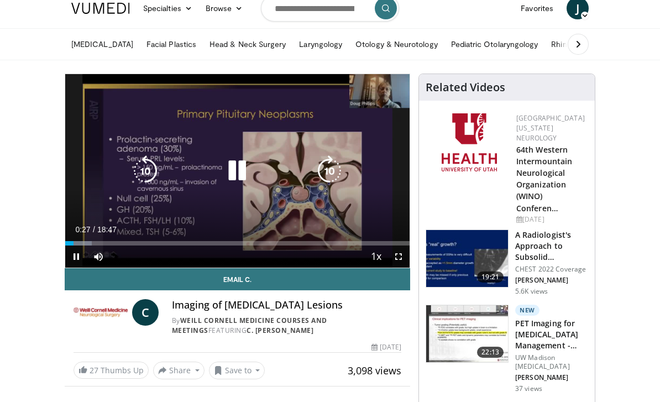 This screenshot has height=402, width=660. What do you see at coordinates (145, 312) in the screenshot?
I see `span: C` at bounding box center [145, 312].